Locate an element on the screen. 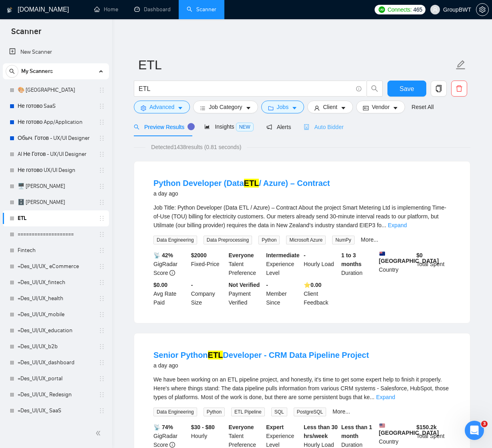 The height and width of the screenshot is (448, 492). a: setting is located at coordinates (483, 9).